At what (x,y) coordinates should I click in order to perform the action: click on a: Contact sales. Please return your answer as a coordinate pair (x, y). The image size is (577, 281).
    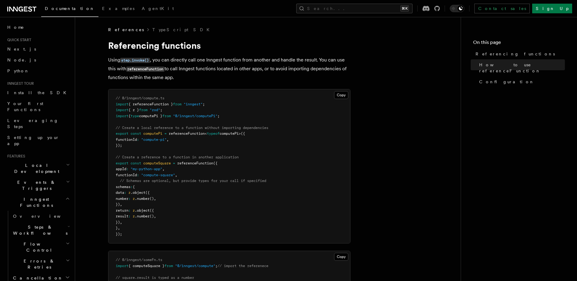
    Looking at the image, I should click on (502, 8).